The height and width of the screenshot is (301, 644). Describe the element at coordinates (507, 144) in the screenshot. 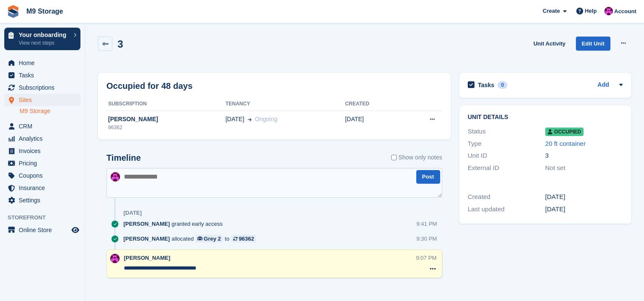

I see `div: Type` at that location.